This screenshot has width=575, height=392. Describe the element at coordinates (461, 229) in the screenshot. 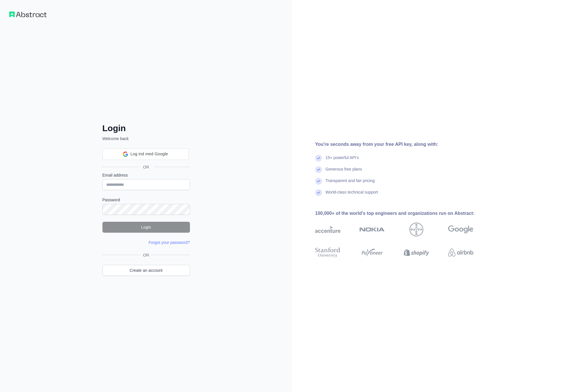

I see `img: google` at that location.